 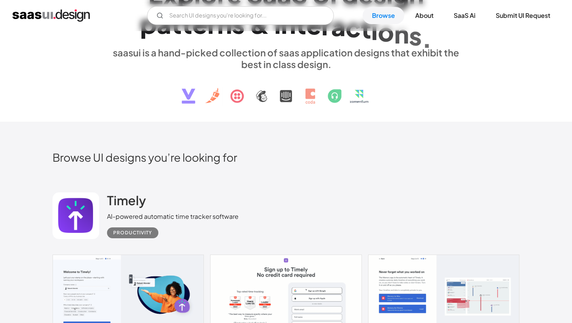 I want to click on a: Browse, so click(x=383, y=16).